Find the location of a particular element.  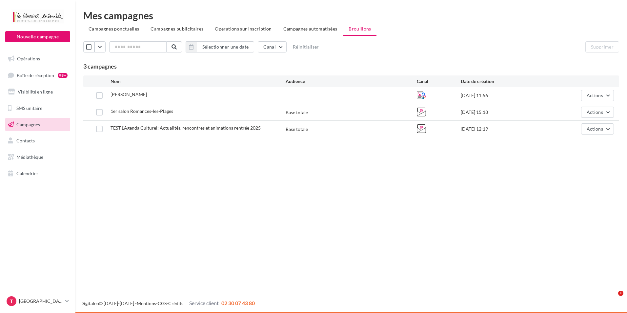

div: Audience is located at coordinates (351, 81).